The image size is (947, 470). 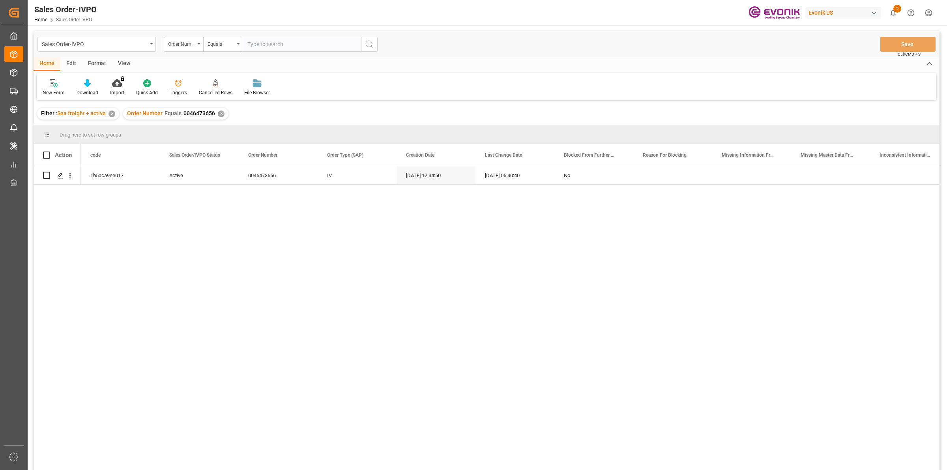 What do you see at coordinates (843, 13) in the screenshot?
I see `div: Evonik US` at bounding box center [843, 13].